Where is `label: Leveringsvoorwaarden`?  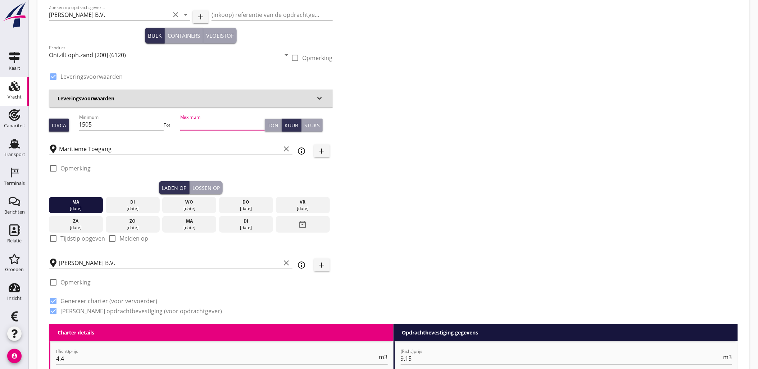 label: Leveringsvoorwaarden is located at coordinates (91, 77).